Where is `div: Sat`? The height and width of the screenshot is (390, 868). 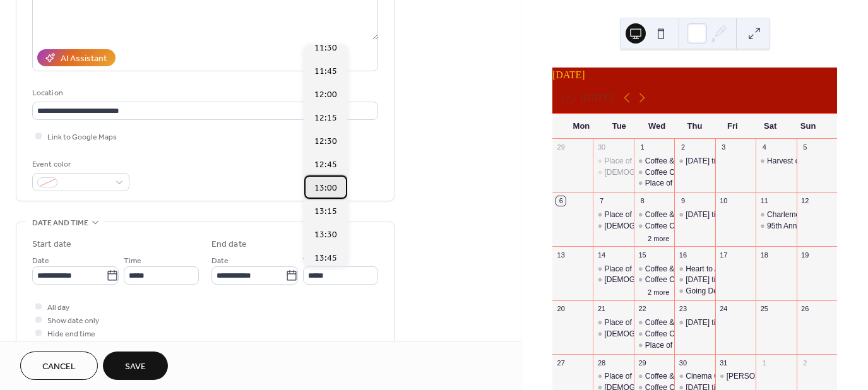
div: Sat is located at coordinates (770, 126).